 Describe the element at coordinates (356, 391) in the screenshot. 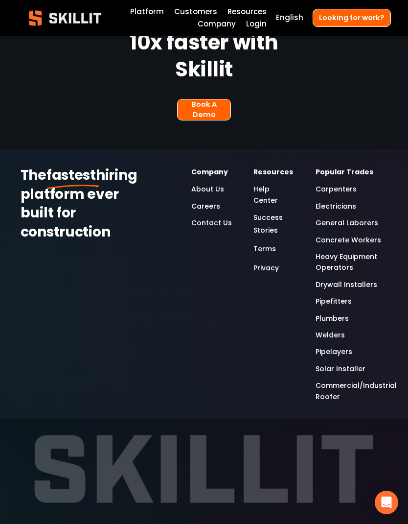

I see `a: Commercial/Industrial Roofer` at that location.